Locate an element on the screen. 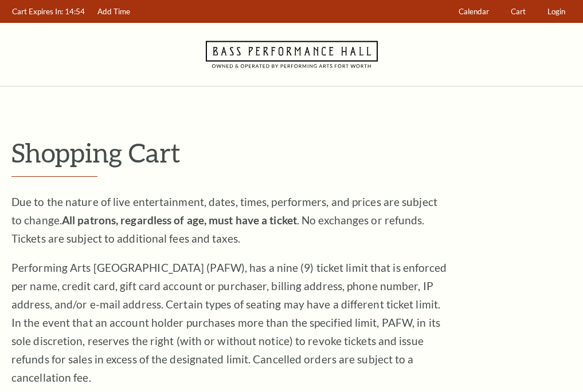 This screenshot has height=392, width=583. span: Cart Expires In: is located at coordinates (37, 11).